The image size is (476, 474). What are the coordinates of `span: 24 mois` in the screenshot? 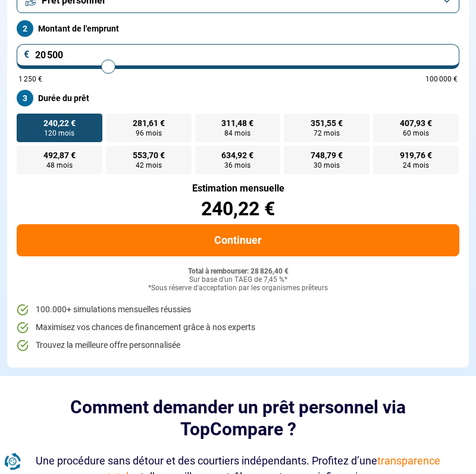 It's located at (416, 165).